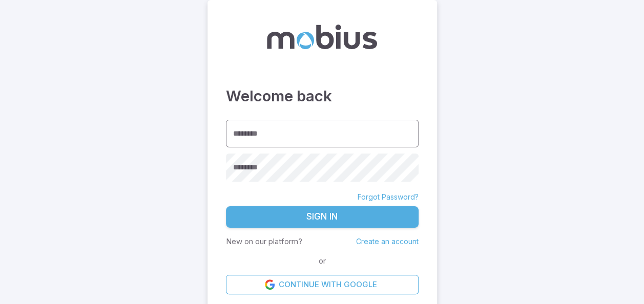  What do you see at coordinates (388, 197) in the screenshot?
I see `a: Forgot Password?` at bounding box center [388, 197].